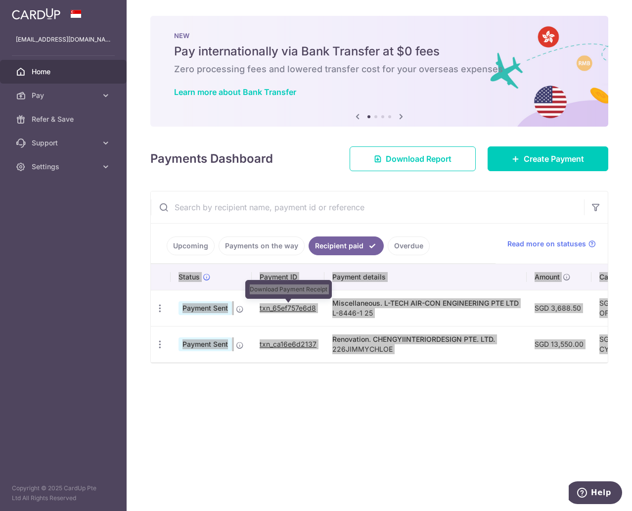  What do you see at coordinates (418, 159) in the screenshot?
I see `span: Download Report` at bounding box center [418, 159].